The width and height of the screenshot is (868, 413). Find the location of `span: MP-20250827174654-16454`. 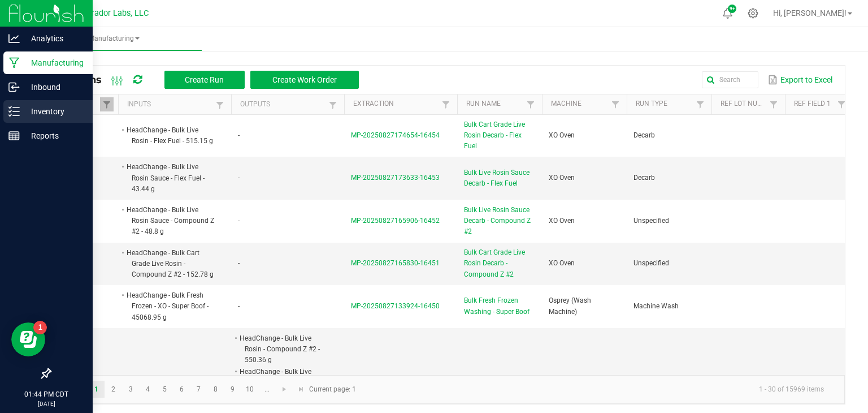

span: MP-20250827174654-16454 is located at coordinates (395, 135).